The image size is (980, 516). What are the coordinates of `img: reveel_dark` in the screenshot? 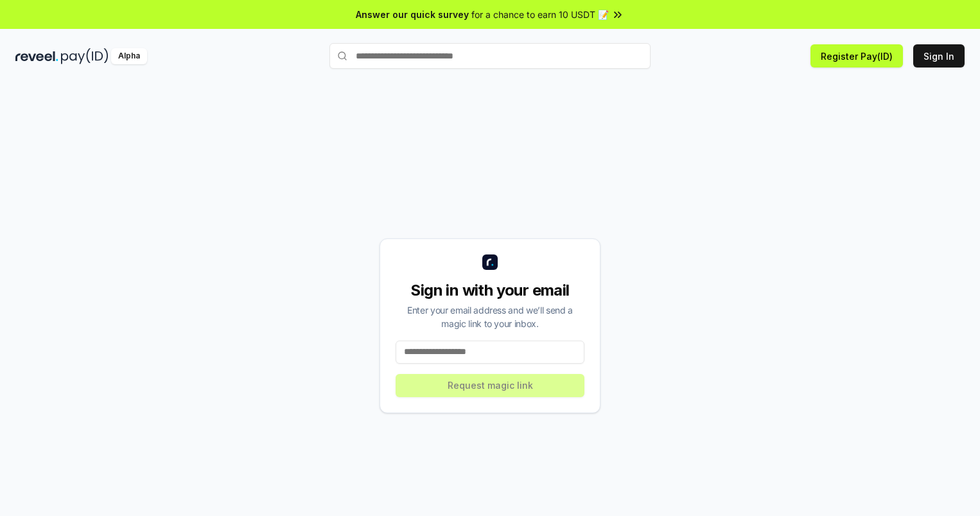 It's located at (37, 55).